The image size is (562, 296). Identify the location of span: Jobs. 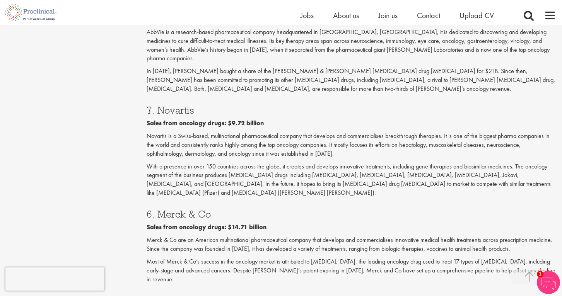
(307, 15).